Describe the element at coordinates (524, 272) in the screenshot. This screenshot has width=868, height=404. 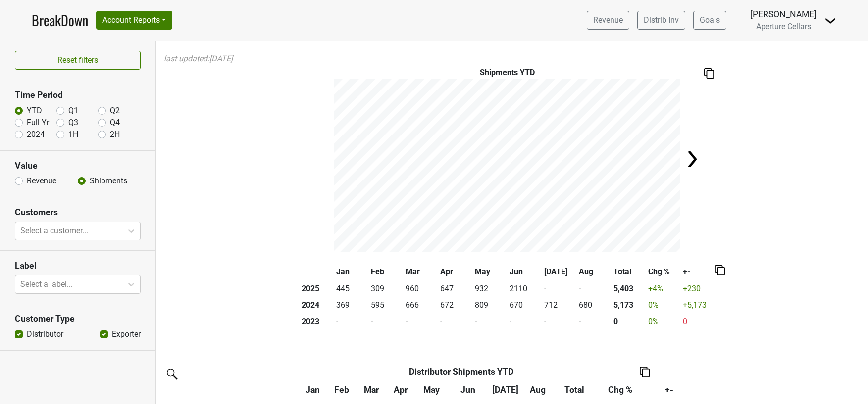
I see `th: Jun` at that location.